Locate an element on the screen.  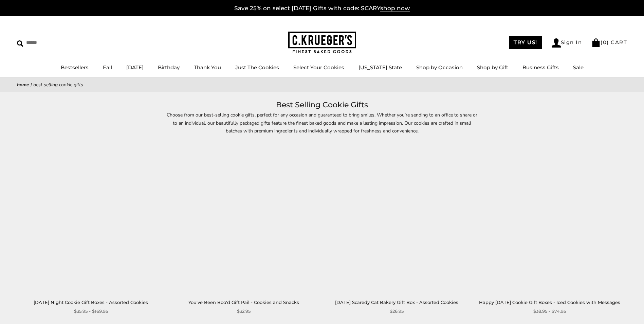
a: Thank You is located at coordinates (207, 67).